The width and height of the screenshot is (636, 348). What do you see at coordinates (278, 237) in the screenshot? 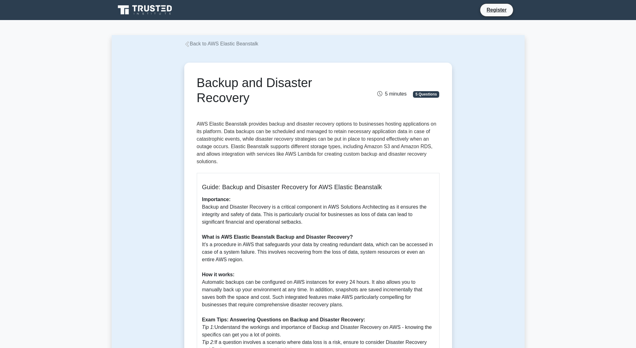
I see `b: What is AWS Elastic Beanstalk Backup and Disaster Recovery?` at bounding box center [278, 237].